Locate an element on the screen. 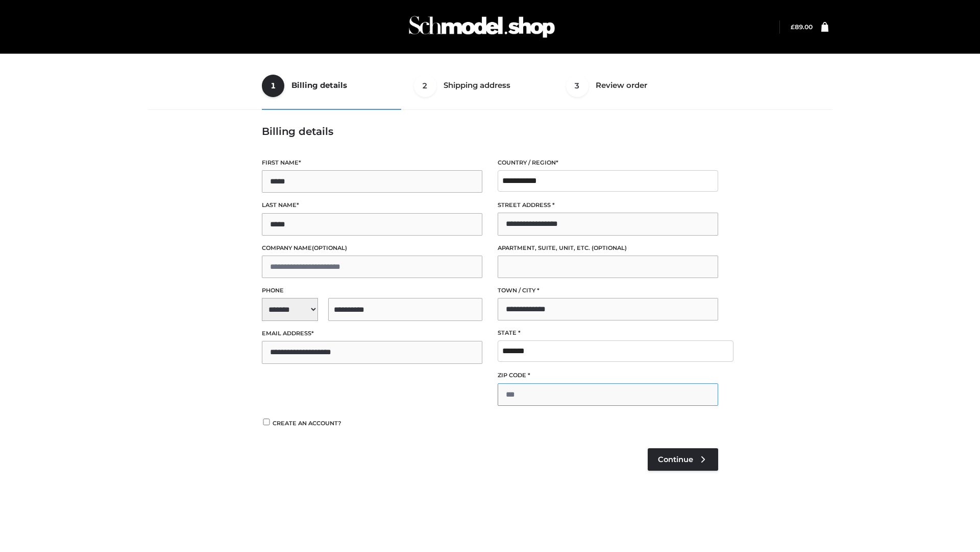  span: Create an account? is located at coordinates (307, 423).